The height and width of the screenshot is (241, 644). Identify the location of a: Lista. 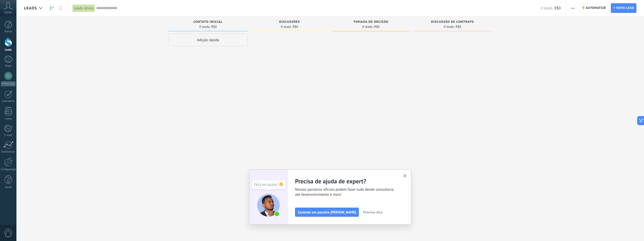
(60, 8).